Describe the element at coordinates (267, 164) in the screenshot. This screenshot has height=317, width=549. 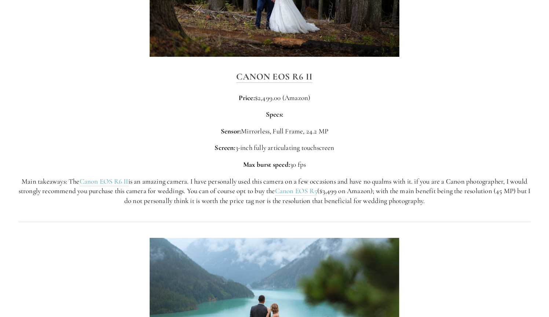
I see `strong: Max burst speed:` at that location.